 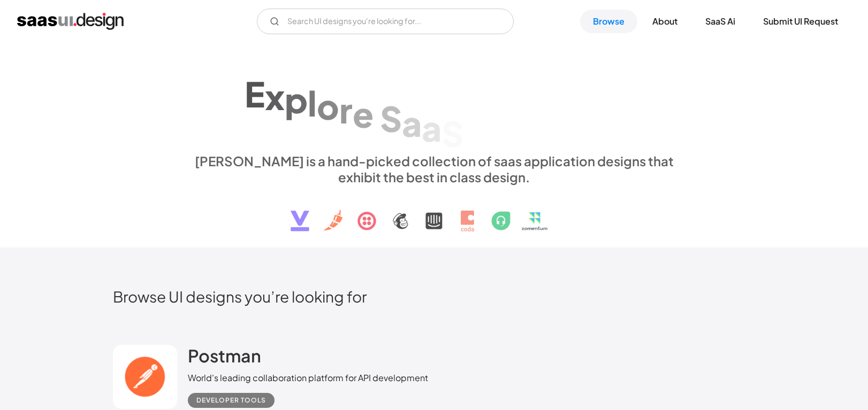 What do you see at coordinates (224, 358) in the screenshot?
I see `a: Postman` at bounding box center [224, 358].